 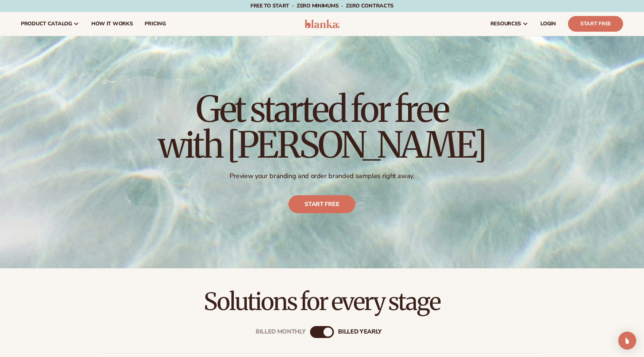 I want to click on span: resources, so click(x=506, y=24).